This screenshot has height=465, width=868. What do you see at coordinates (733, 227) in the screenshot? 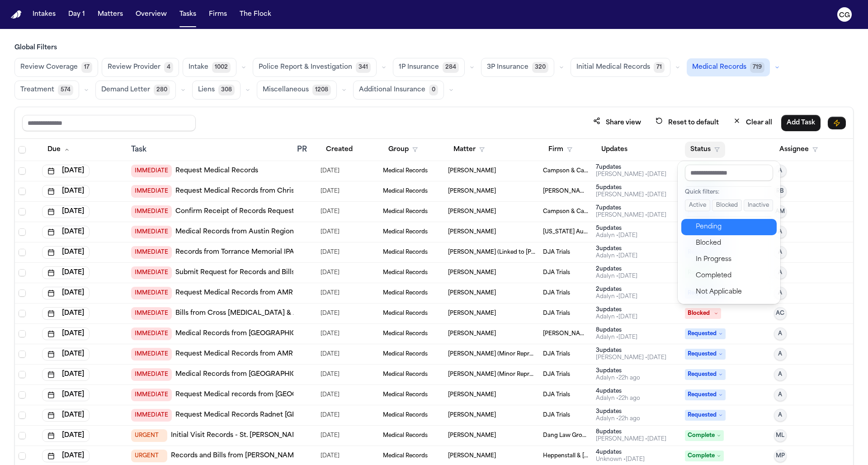
I see `div: Pending` at bounding box center [733, 227].